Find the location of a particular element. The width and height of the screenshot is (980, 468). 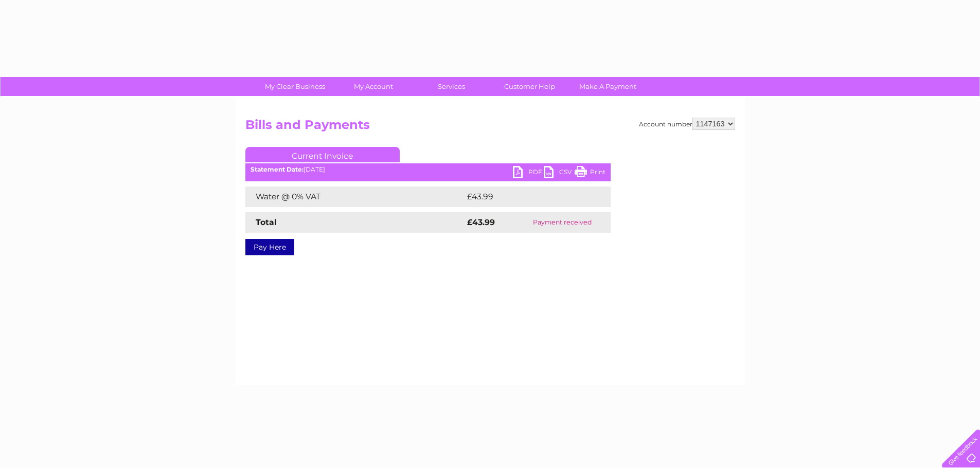

strong: Total is located at coordinates (266, 222).